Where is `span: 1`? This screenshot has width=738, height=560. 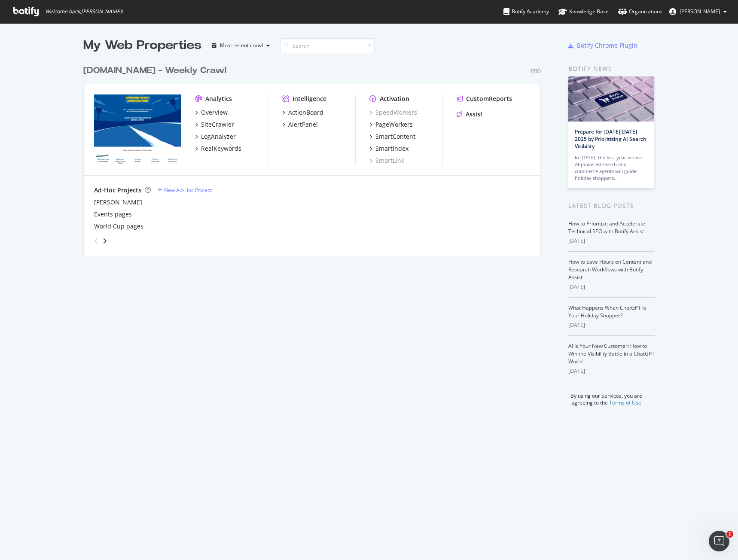
span: 1 is located at coordinates (729, 534).